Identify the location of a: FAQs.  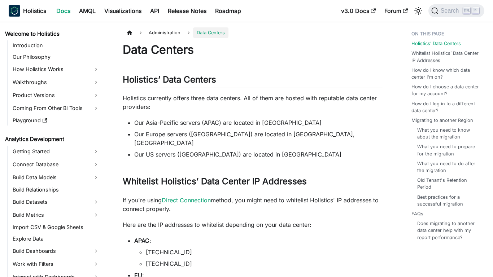
(417, 214).